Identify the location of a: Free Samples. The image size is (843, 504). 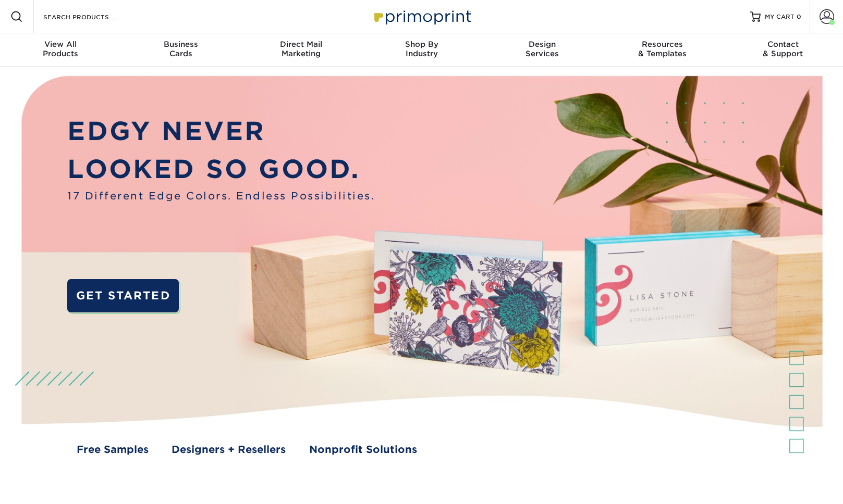
(113, 449).